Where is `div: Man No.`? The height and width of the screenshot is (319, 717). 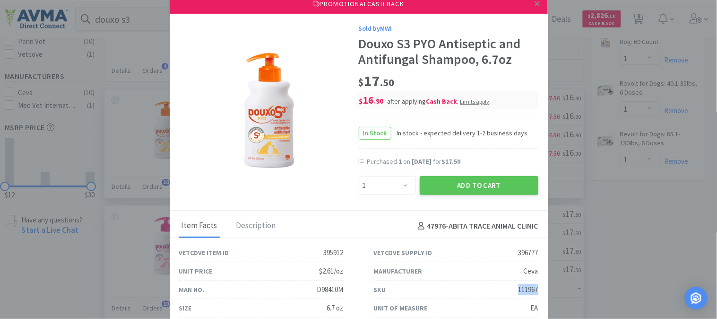 div: Man No. is located at coordinates (192, 289).